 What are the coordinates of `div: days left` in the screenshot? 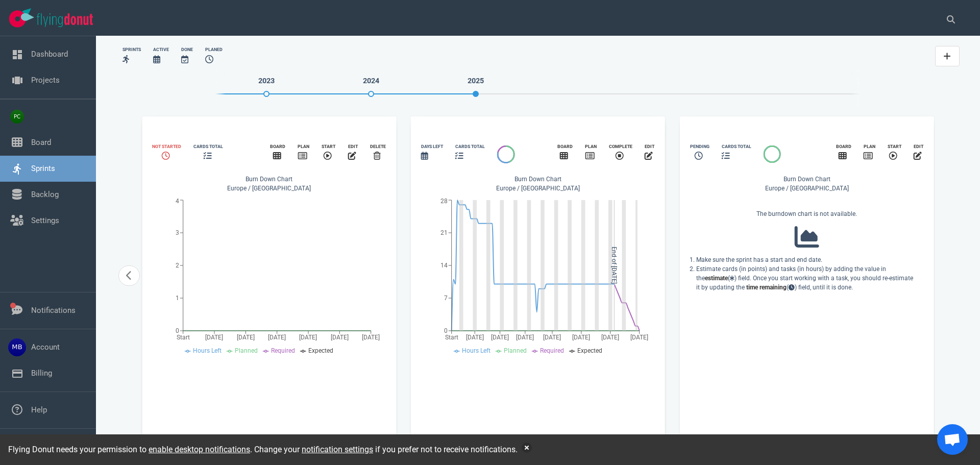 It's located at (432, 147).